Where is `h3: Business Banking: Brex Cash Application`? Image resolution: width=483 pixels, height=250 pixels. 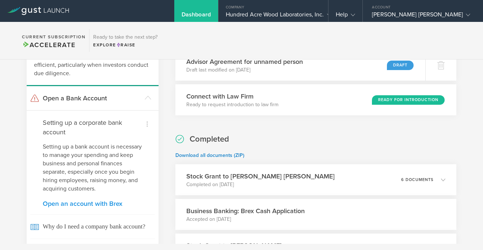
h3: Business Banking: Brex Cash Application is located at coordinates (245, 211).